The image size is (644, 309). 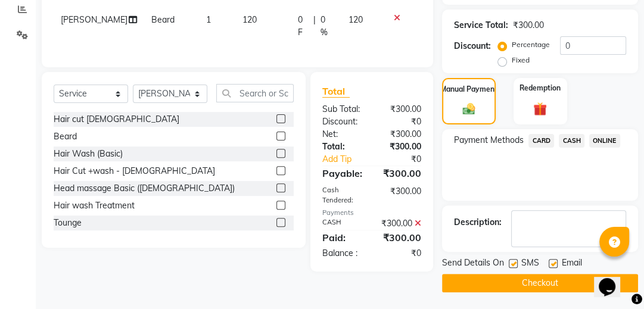 What do you see at coordinates (163, 20) in the screenshot?
I see `span: Beard` at bounding box center [163, 20].